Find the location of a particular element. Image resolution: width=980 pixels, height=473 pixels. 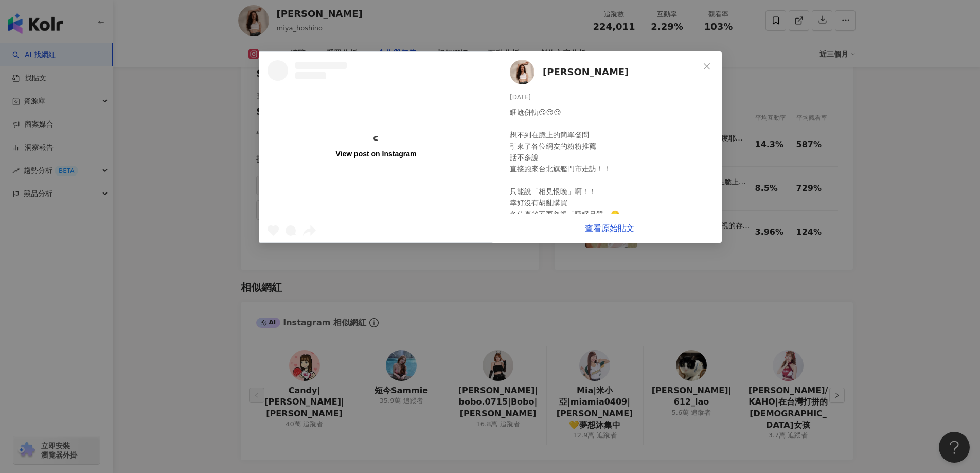

div: 睏尬併軌😏😏😏 想不到在脆上的簡單發問 引來了各位網友的粉粉推薦 話不多說 直接跑來台北旗艦門市走訪！！ 只能說「相見恨晚」啊！！ 幸好沒有胡亂購買 各位真的不要忽視「睡眠品質」🥱 要睡，就選最... is located at coordinates (612, 203).